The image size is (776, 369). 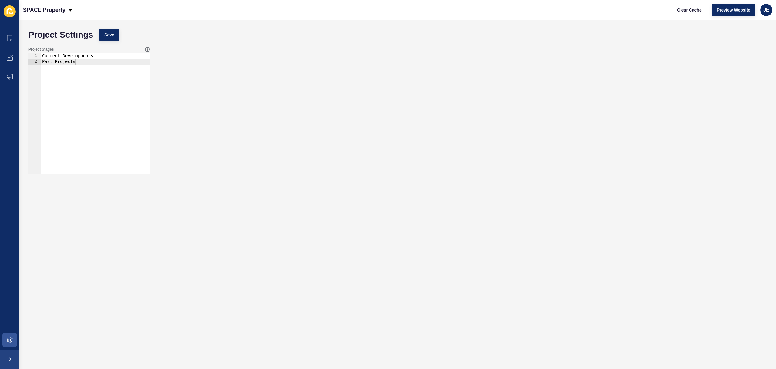 I want to click on p: SPACE Property, so click(x=44, y=10).